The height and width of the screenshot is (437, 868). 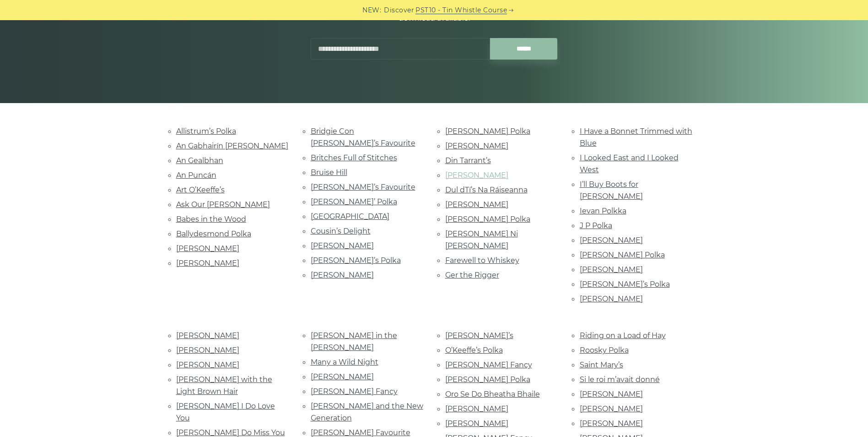 I want to click on a: Many a Wild Night, so click(x=345, y=362).